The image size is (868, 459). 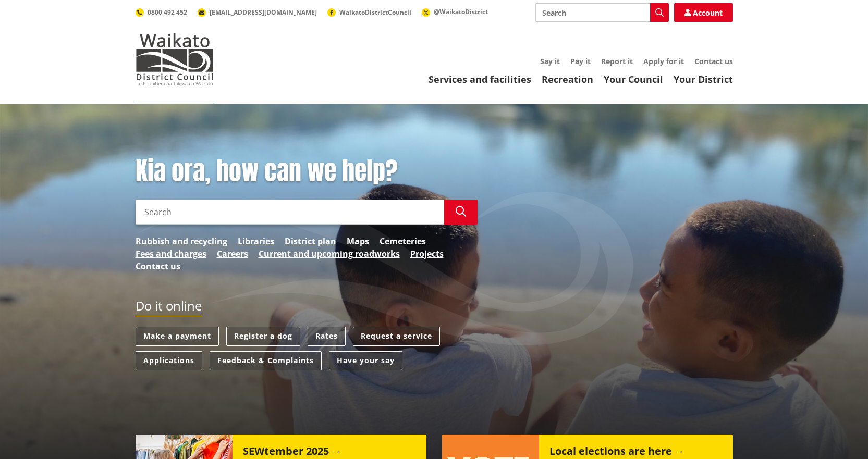 I want to click on a: Libraries, so click(x=256, y=241).